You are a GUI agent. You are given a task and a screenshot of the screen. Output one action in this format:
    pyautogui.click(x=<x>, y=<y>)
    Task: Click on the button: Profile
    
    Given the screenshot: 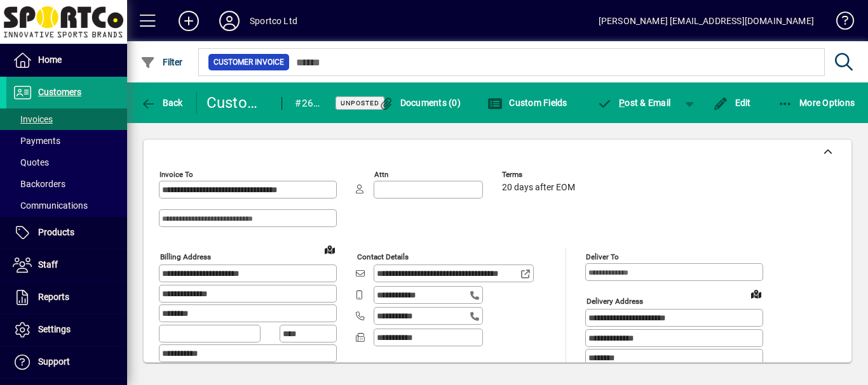 What is the action you would take?
    pyautogui.click(x=229, y=21)
    